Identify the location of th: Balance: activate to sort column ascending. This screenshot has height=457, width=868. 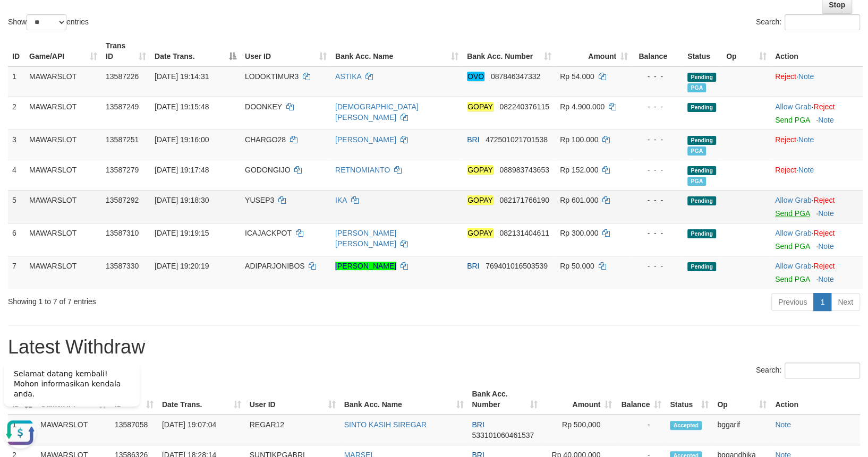
(641, 399).